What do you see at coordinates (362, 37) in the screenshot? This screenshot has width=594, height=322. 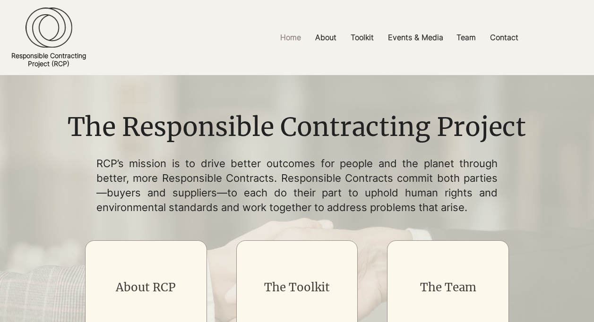 I see `p: Toolkit` at bounding box center [362, 37].